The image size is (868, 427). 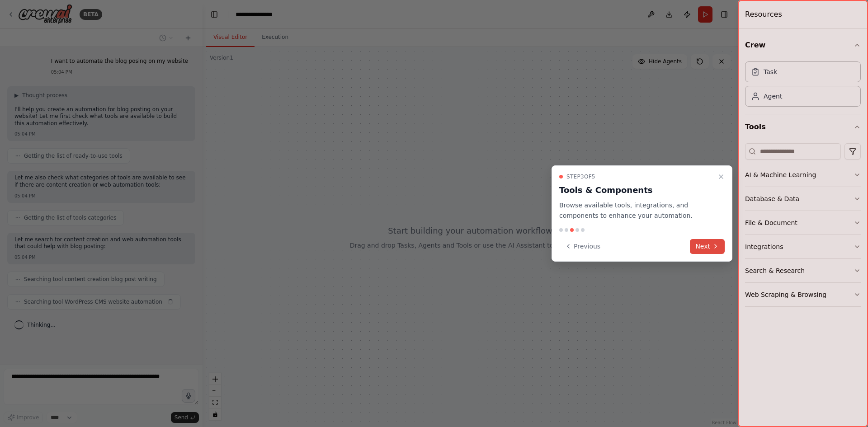 What do you see at coordinates (721, 177) in the screenshot?
I see `button: Close walkthrough` at bounding box center [721, 177].